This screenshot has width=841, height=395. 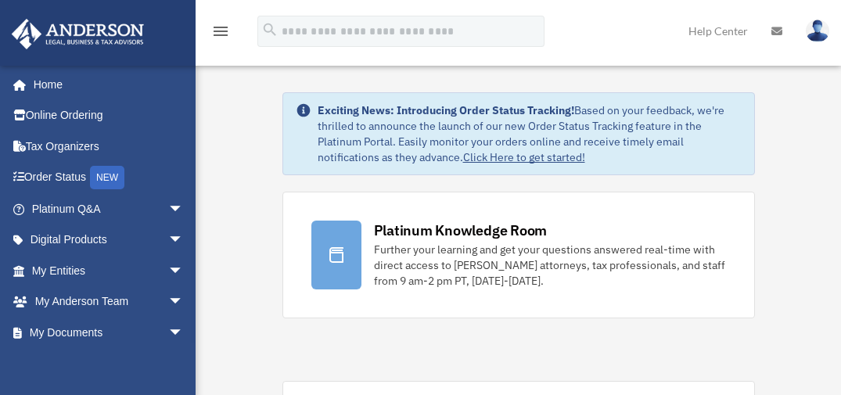 What do you see at coordinates (524, 157) in the screenshot?
I see `a: Click Here to get started!` at bounding box center [524, 157].